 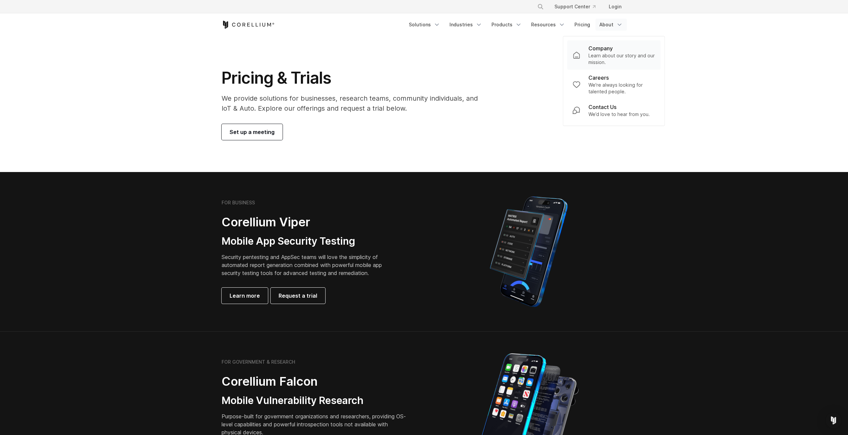 I want to click on div: Open Intercom Messenger, so click(x=834, y=420).